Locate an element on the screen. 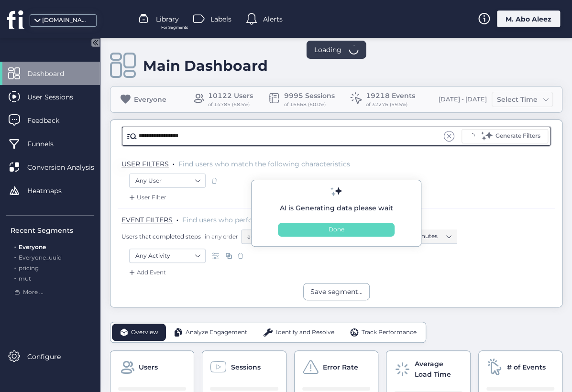 This screenshot has width=572, height=392. span: mut is located at coordinates (25, 278).